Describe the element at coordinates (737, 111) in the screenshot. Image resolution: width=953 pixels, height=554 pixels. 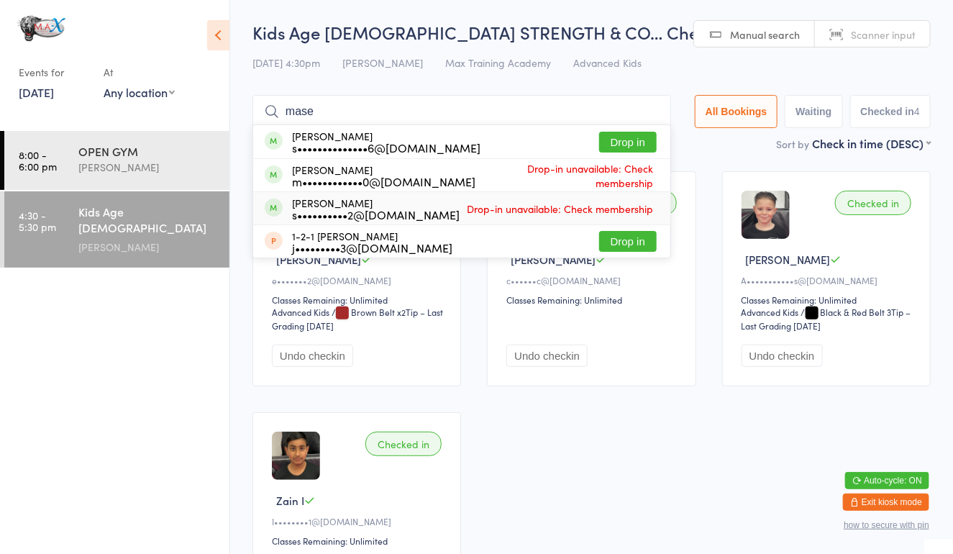
I see `button: All Bookings` at that location.